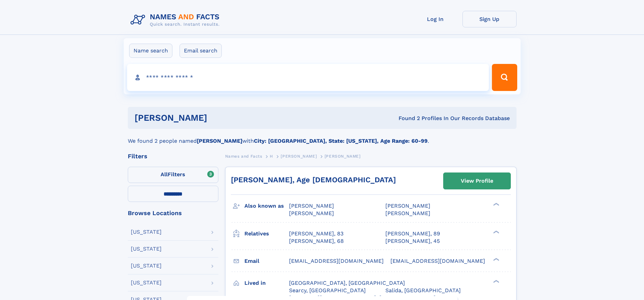 This screenshot has height=300, width=644. Describe the element at coordinates (200, 51) in the screenshot. I see `label: Email search` at that location.